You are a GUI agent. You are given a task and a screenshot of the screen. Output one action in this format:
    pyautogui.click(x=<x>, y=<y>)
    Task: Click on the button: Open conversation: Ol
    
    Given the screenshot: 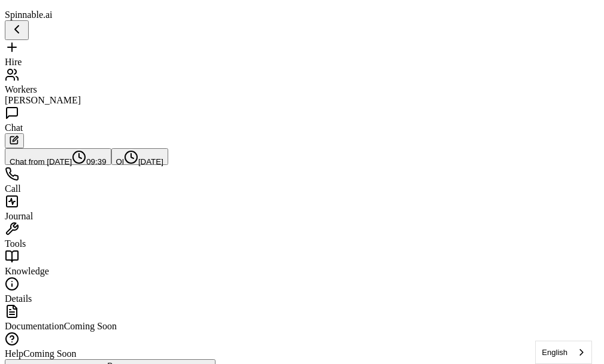 What is the action you would take?
    pyautogui.click(x=139, y=156)
    